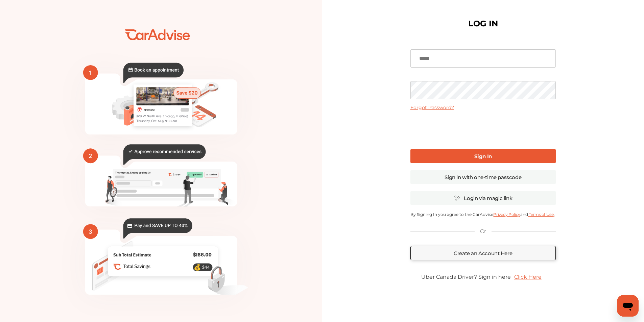 This screenshot has width=644, height=322. I want to click on p: Or, so click(483, 231).